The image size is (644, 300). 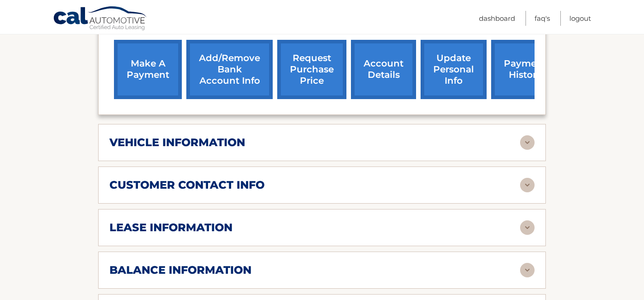 What do you see at coordinates (148, 69) in the screenshot?
I see `a: make a payment` at bounding box center [148, 69].